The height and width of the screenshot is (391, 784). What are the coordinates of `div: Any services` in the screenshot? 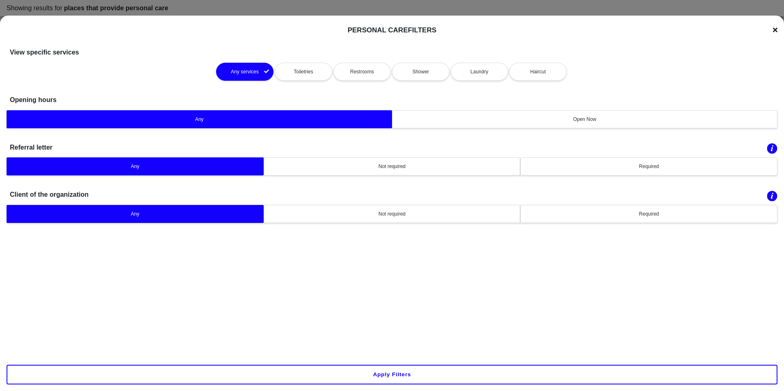 It's located at (245, 72).